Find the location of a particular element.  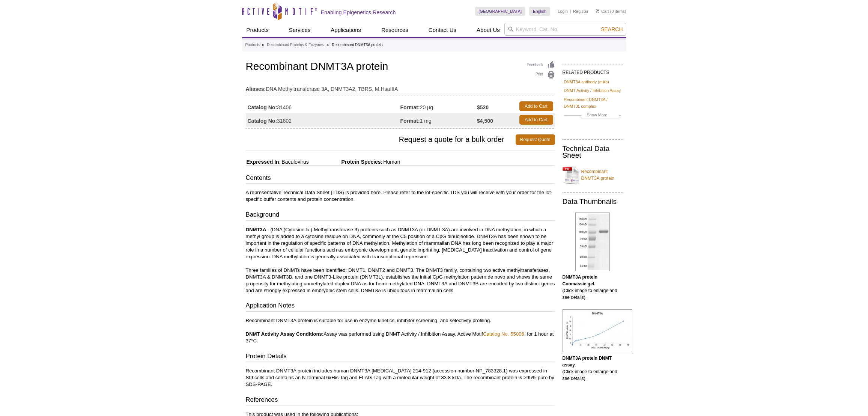

h2: RELATED PRODUCTS is located at coordinates (593, 71).